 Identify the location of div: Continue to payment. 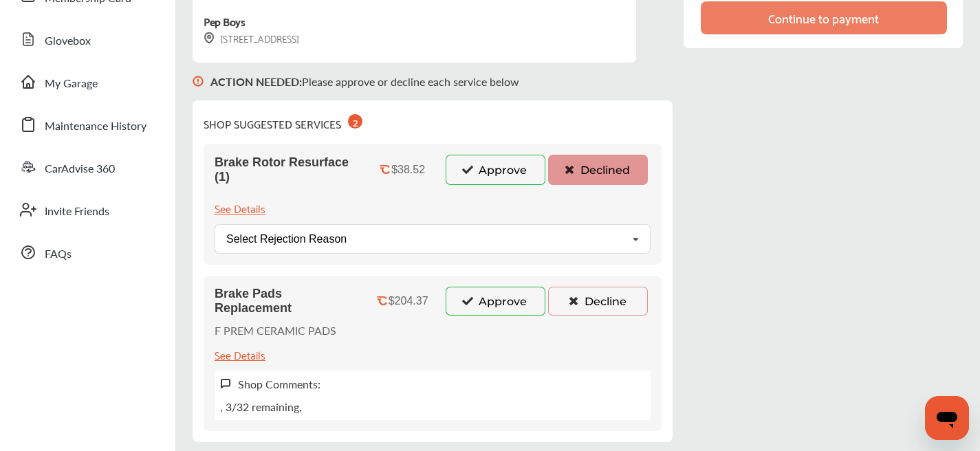
(823, 18).